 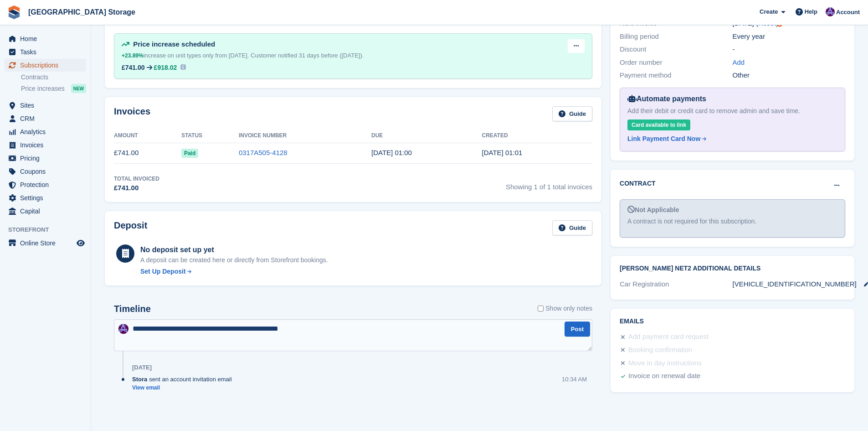 I want to click on div: Payment method, so click(x=676, y=75).